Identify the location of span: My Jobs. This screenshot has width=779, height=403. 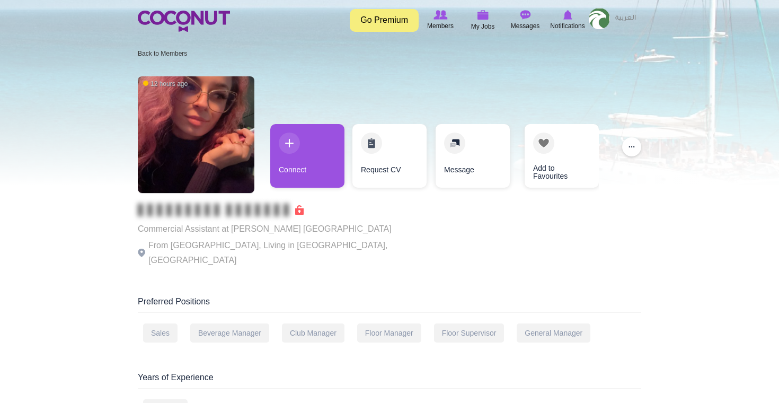
(483, 26).